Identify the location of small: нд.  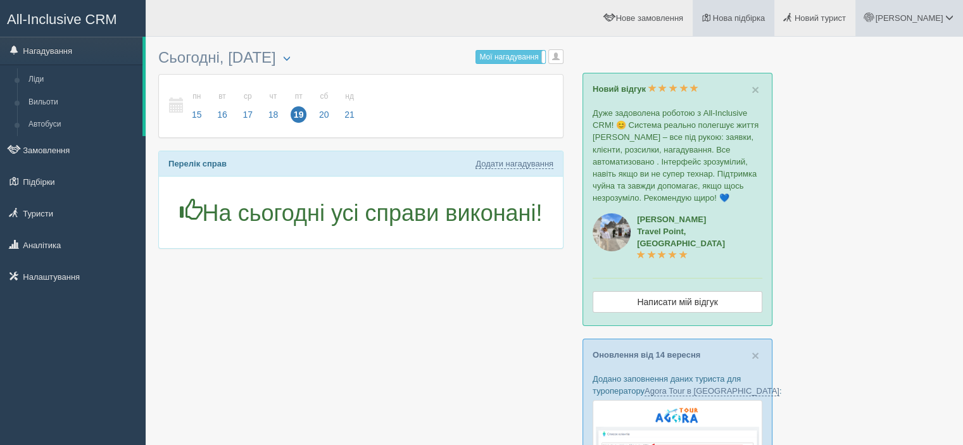
(350, 96).